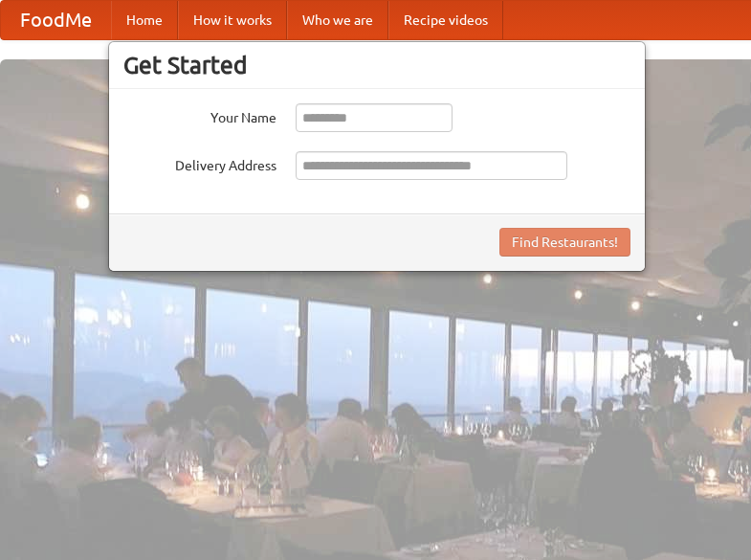 Image resolution: width=751 pixels, height=560 pixels. Describe the element at coordinates (145, 20) in the screenshot. I see `a: Home` at that location.